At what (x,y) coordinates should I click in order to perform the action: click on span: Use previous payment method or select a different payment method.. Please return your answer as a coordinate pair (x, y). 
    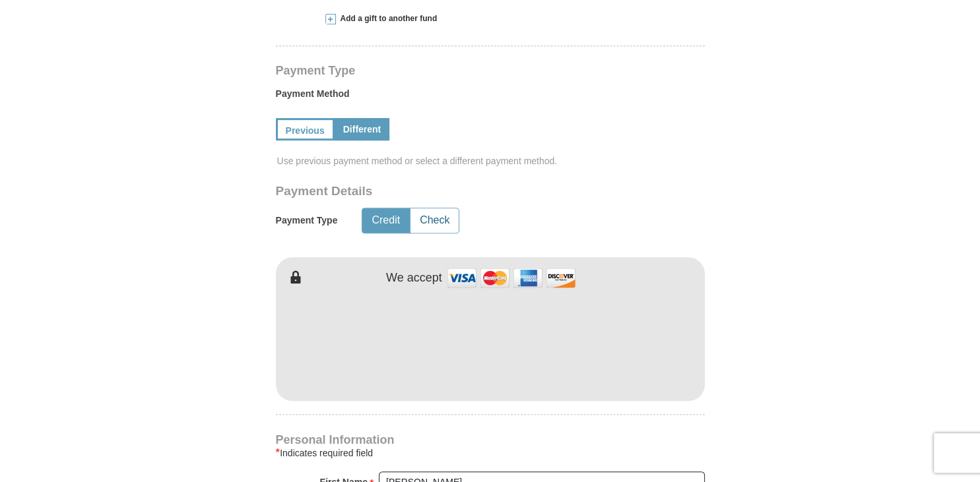
    Looking at the image, I should click on (492, 161).